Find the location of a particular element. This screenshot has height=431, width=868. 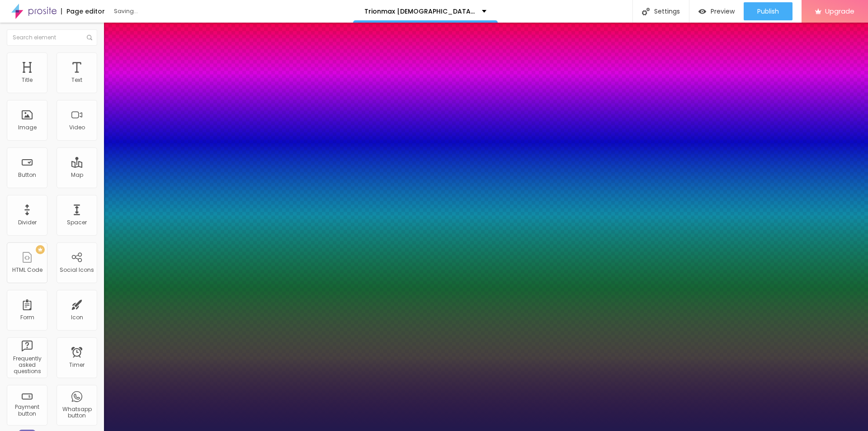

div: Icon is located at coordinates (77, 317).